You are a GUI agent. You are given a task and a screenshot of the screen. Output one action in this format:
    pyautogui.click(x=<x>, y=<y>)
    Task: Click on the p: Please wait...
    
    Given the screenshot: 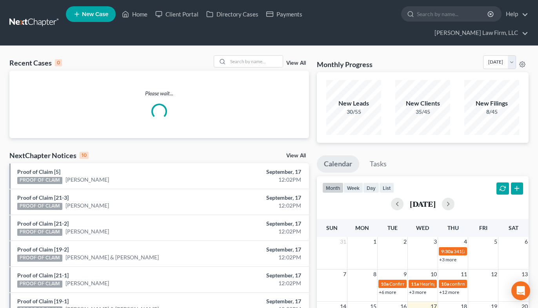 What is the action you would take?
    pyautogui.click(x=159, y=93)
    